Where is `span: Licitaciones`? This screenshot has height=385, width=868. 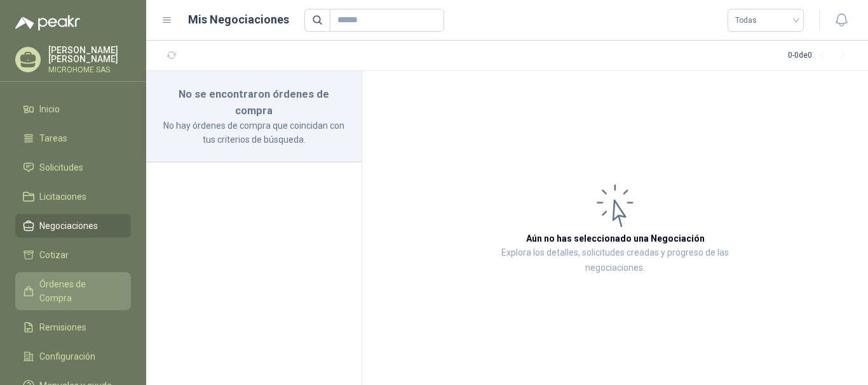 span: Licitaciones is located at coordinates (63, 197).